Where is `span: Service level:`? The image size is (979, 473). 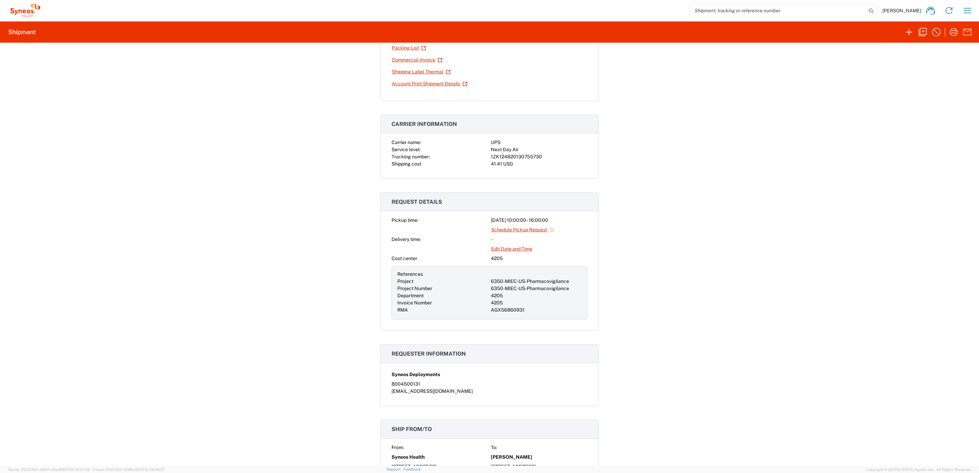 span: Service level: is located at coordinates (406, 150).